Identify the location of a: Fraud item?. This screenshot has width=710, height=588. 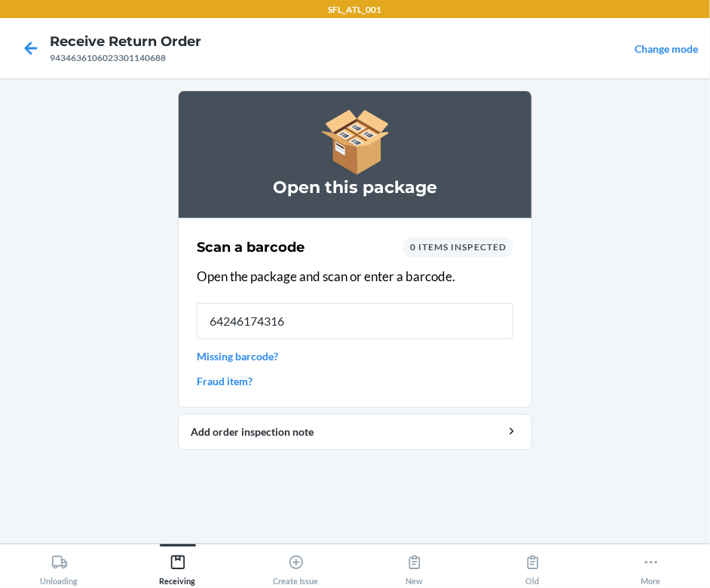
(355, 380).